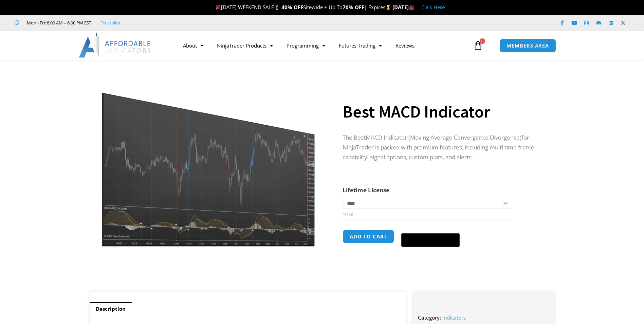  What do you see at coordinates (478, 45) in the screenshot?
I see `a: 0` at bounding box center [478, 45].